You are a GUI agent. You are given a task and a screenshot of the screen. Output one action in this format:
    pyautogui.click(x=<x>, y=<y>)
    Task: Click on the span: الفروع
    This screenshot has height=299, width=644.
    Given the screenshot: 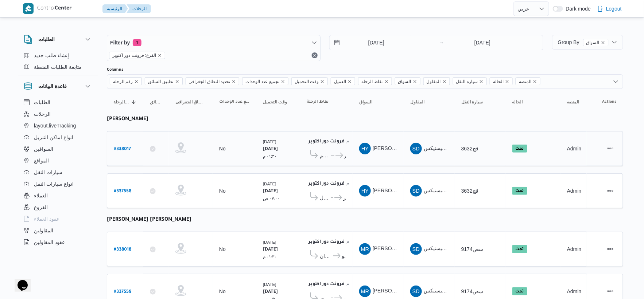 What is the action you would take?
    pyautogui.click(x=41, y=207)
    